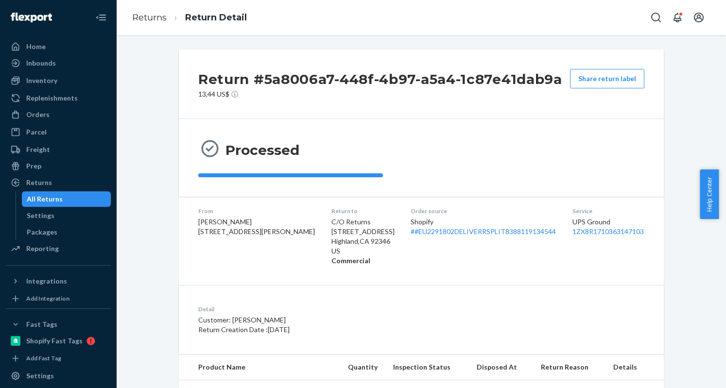 The width and height of the screenshot is (726, 388). Describe the element at coordinates (709, 194) in the screenshot. I see `span: Help Center` at that location.